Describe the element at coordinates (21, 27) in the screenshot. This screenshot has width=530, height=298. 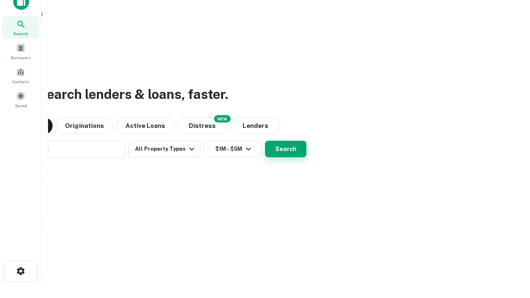
I see `div: Search` at that location.